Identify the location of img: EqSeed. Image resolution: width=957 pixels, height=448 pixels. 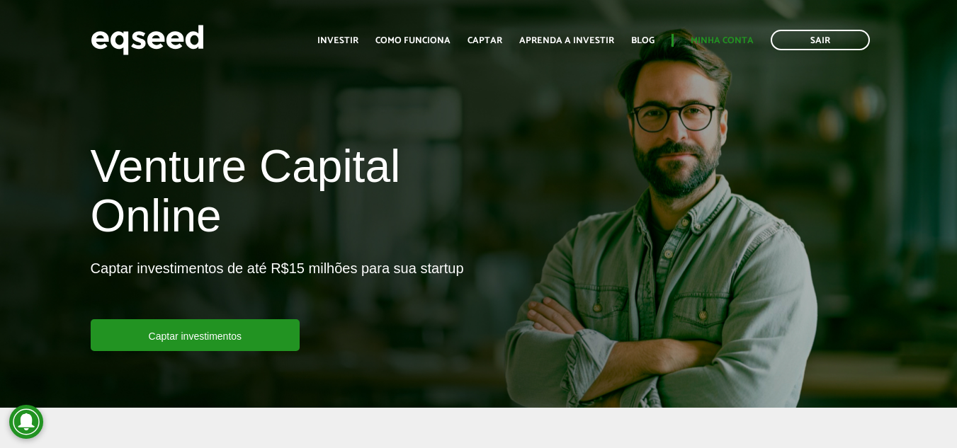
(147, 40).